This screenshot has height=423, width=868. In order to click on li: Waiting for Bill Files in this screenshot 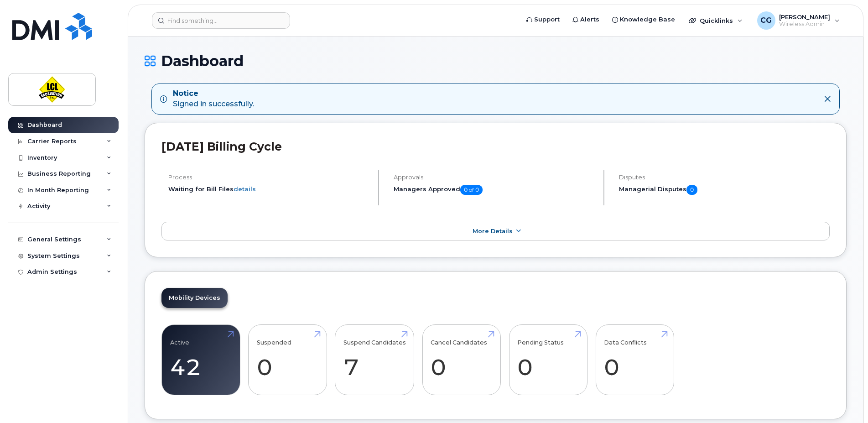, I will do `click(269, 189)`.